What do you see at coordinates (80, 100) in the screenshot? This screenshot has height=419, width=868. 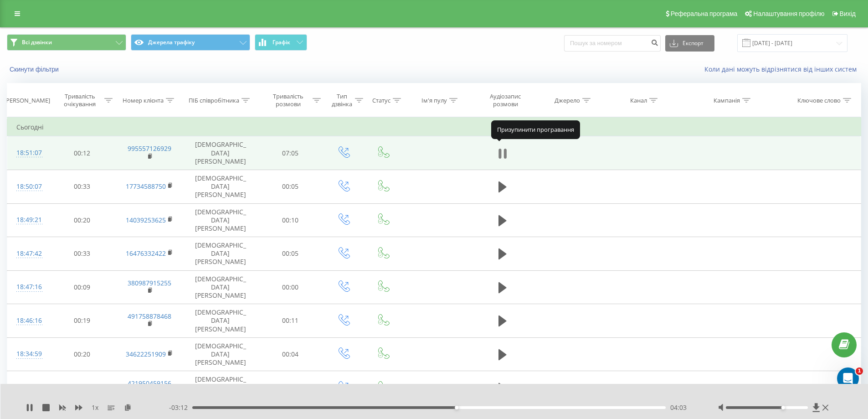 I see `div: Тривалість очікування` at bounding box center [80, 100].